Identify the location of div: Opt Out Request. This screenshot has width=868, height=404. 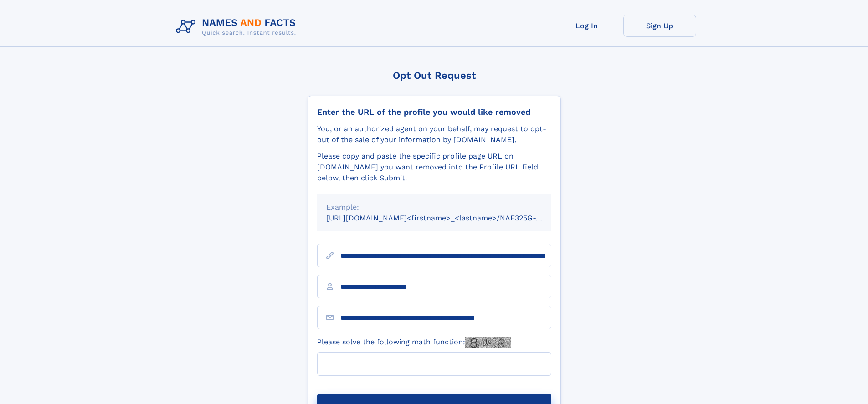
(434, 75).